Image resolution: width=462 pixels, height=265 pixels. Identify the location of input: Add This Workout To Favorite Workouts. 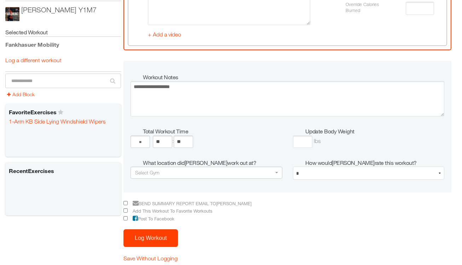
(126, 210).